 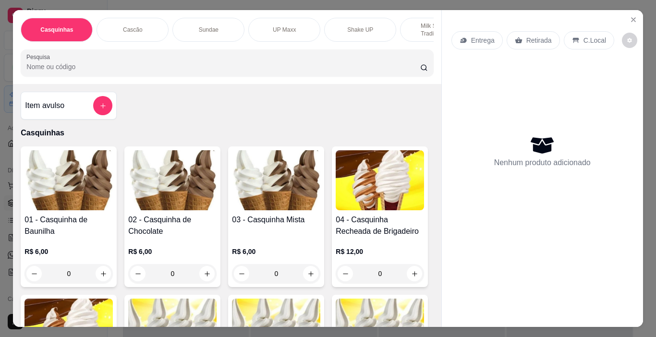 What do you see at coordinates (543, 163) in the screenshot?
I see `p: Nenhum produto adicionado` at bounding box center [543, 163].